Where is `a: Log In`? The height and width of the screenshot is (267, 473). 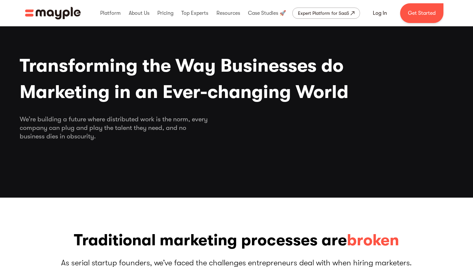 a: Log In is located at coordinates (380, 13).